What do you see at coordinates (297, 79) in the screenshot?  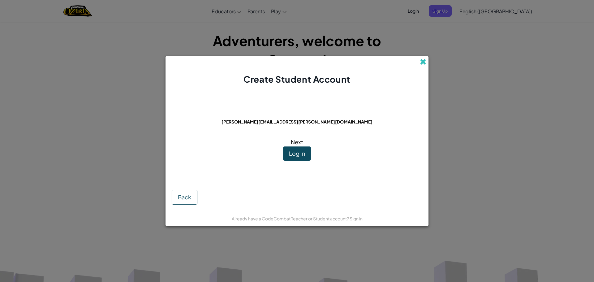 I see `span: Create Student Account` at bounding box center [297, 79].